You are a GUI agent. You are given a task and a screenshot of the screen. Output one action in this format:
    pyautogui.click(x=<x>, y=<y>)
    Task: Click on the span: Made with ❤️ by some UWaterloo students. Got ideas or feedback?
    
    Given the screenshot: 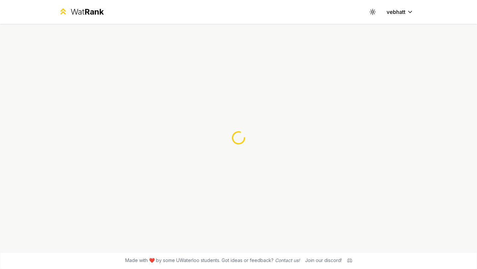 What is the action you would take?
    pyautogui.click(x=212, y=260)
    